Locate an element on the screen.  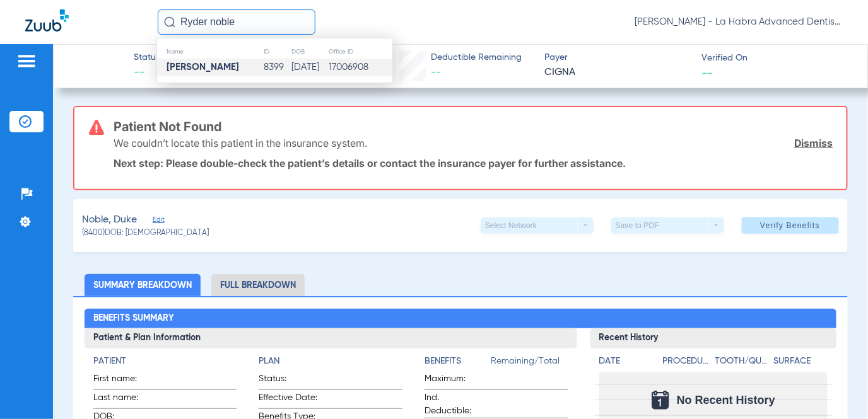
h4: Tooth/Quad is located at coordinates (742, 361).